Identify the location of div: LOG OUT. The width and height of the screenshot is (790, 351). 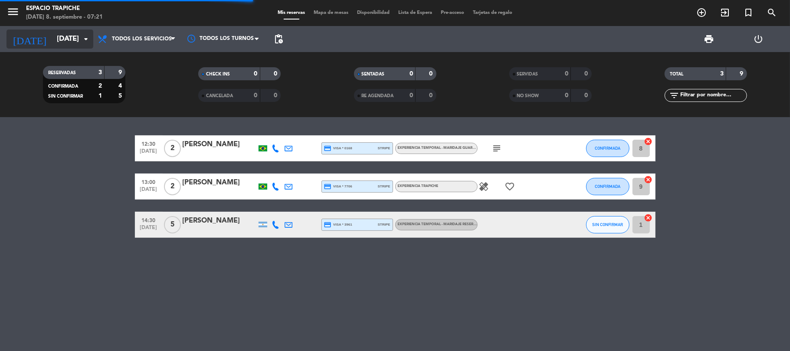
(759, 39).